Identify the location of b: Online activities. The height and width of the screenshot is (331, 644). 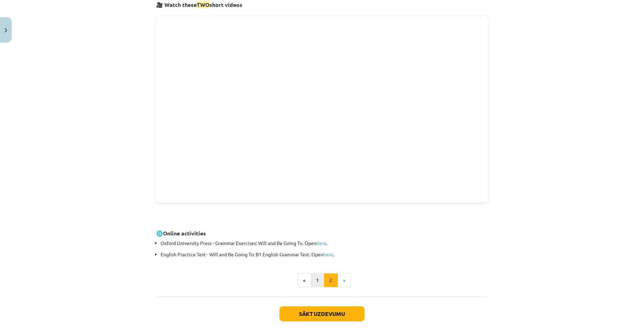
(184, 233).